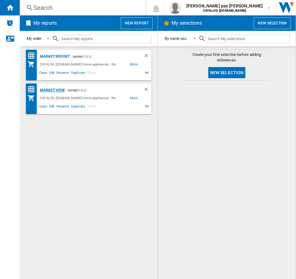  Describe the element at coordinates (187, 23) in the screenshot. I see `h2: My selections` at that location.